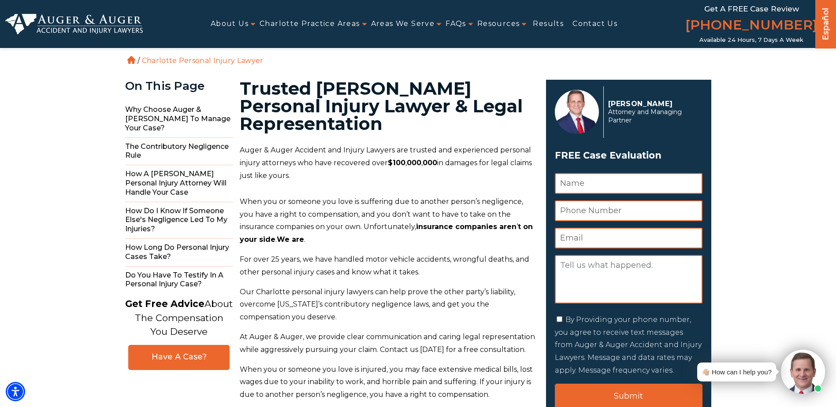 This screenshot has width=836, height=407. Describe the element at coordinates (751, 9) in the screenshot. I see `span: Get a FREE Case Review` at that location.